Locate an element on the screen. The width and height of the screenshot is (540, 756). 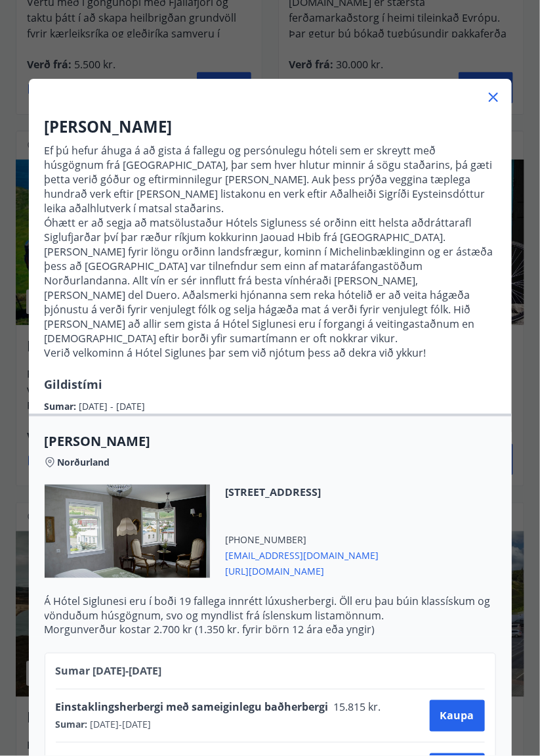
p: Ef þú hefur áhuga á að gista á fallegu og persónulegu hóteli sem er skreytt með húsgögnum frá [GE... is located at coordinates (271, 179).